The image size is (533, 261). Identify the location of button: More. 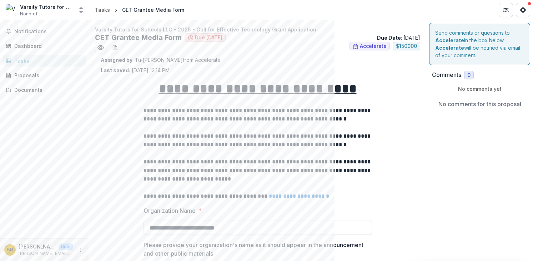
(80, 250).